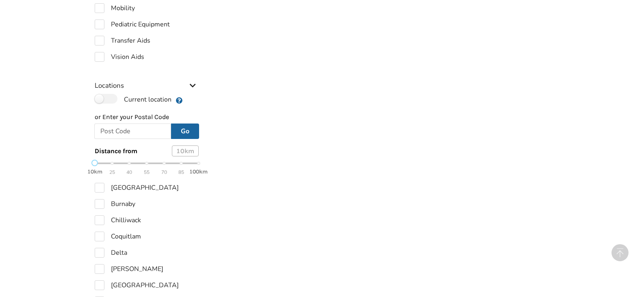 The width and height of the screenshot is (644, 297). Describe the element at coordinates (118, 221) in the screenshot. I see `label: Chilliwack` at that location.